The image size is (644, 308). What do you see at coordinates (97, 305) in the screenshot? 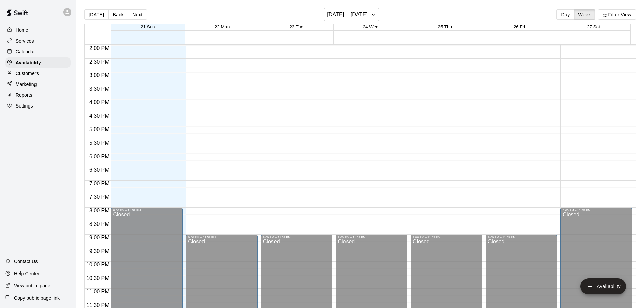
I see `span: 11:30 PM` at bounding box center [97, 305].